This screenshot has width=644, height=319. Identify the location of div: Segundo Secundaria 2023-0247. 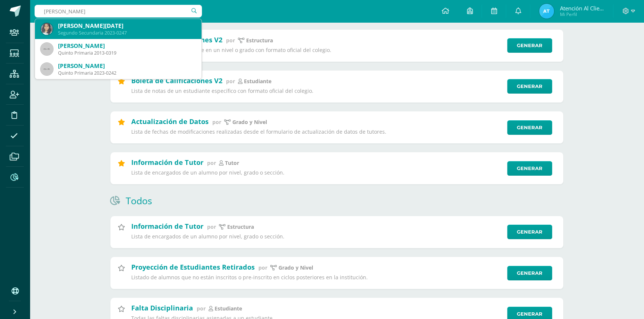
(127, 32).